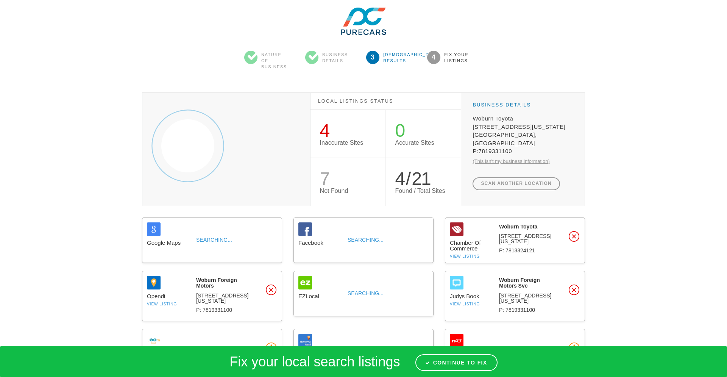 This screenshot has height=377, width=727. I want to click on span: Chamber Of Commerce, so click(471, 245).